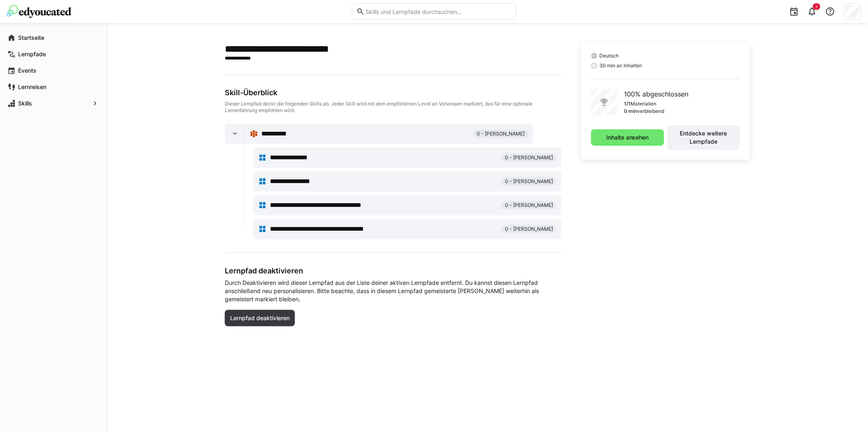  Describe the element at coordinates (438, 12) in the screenshot. I see `input: Skills und Lernpfade durchsuchen…` at that location.